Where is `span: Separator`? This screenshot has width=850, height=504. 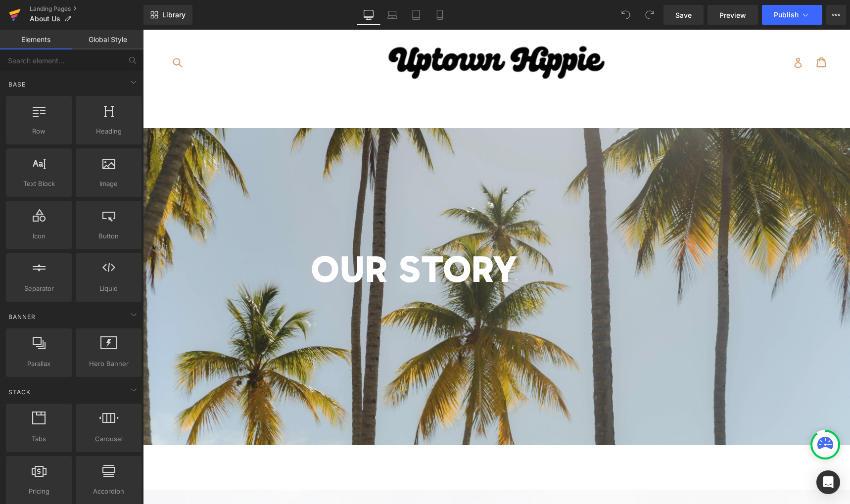
span: Separator is located at coordinates (38, 288).